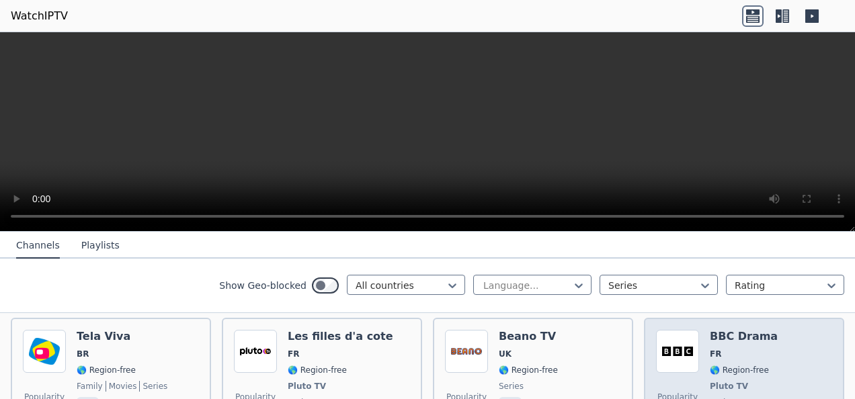 The image size is (855, 399). What do you see at coordinates (44, 352) in the screenshot?
I see `img: Tela Viva` at bounding box center [44, 352].